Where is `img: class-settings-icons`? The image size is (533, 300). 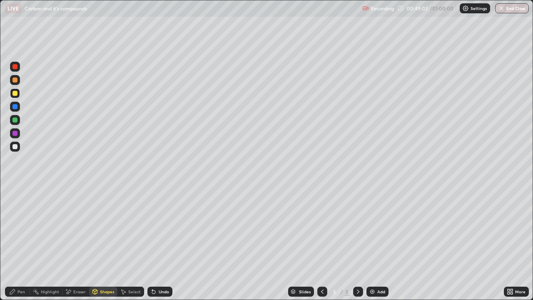 img: class-settings-icons is located at coordinates (465, 8).